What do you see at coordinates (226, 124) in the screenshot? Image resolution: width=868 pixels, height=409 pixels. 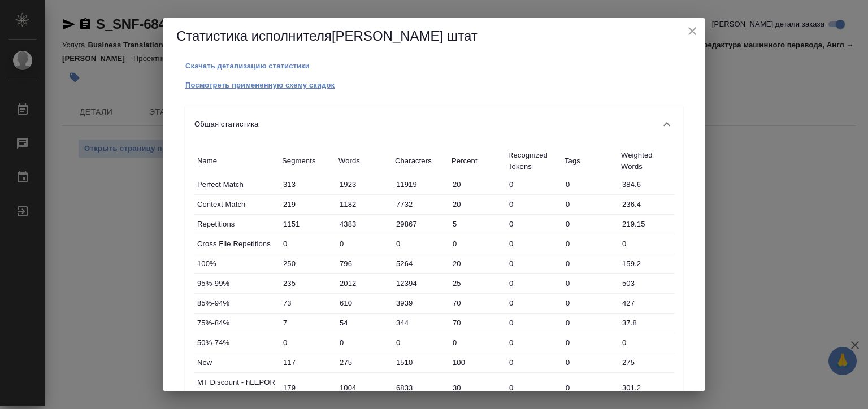 I see `p: Общая статистика` at bounding box center [226, 124].